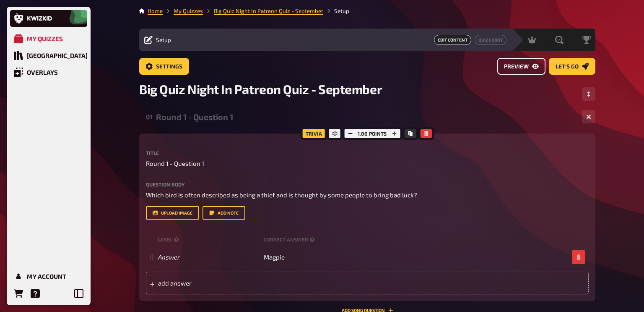 The image size is (644, 312). I want to click on a: Quiz Library, so click(48, 56).